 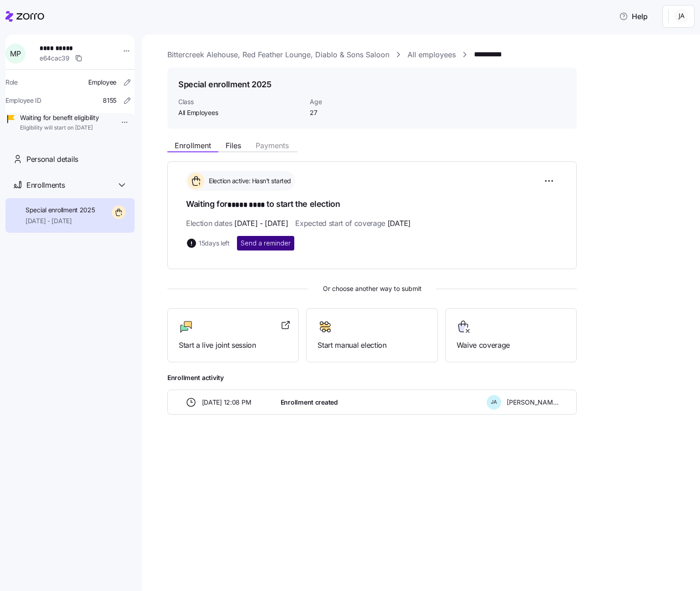 What do you see at coordinates (233, 145) in the screenshot?
I see `span: Files` at bounding box center [233, 145].